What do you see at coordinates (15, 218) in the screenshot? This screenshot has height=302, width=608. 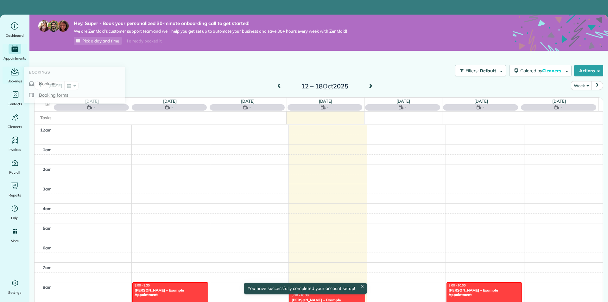 I see `span: Help` at bounding box center [15, 218].